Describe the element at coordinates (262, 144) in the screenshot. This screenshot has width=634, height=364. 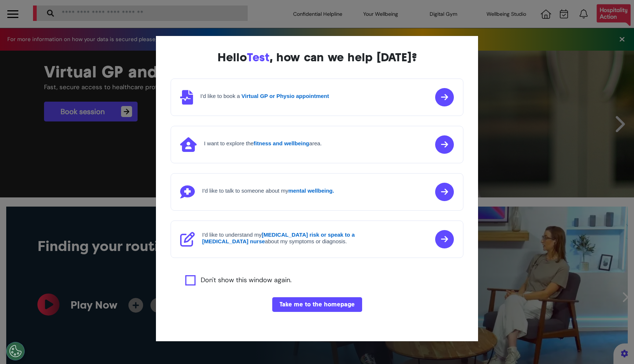
I see `h4: I want to explore the area.` at that location.